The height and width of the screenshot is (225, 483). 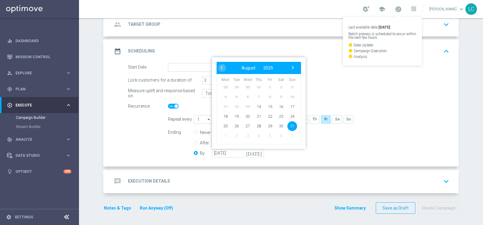 I want to click on span: 2025, so click(x=268, y=68).